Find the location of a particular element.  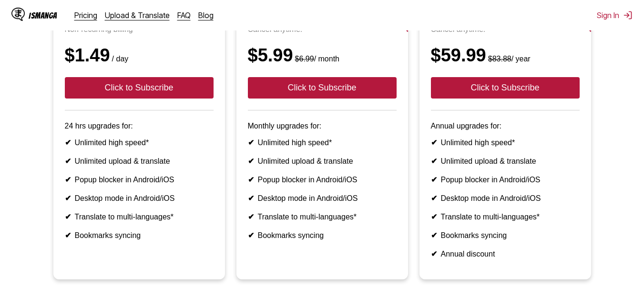

button: Sign In is located at coordinates (615, 16).